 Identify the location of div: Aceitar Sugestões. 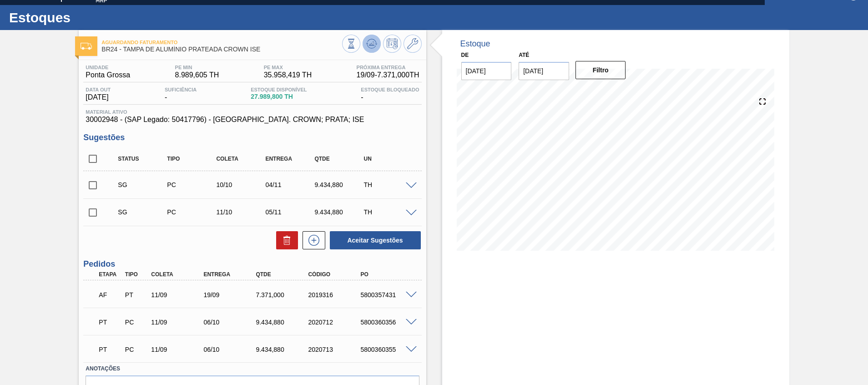
(373, 240).